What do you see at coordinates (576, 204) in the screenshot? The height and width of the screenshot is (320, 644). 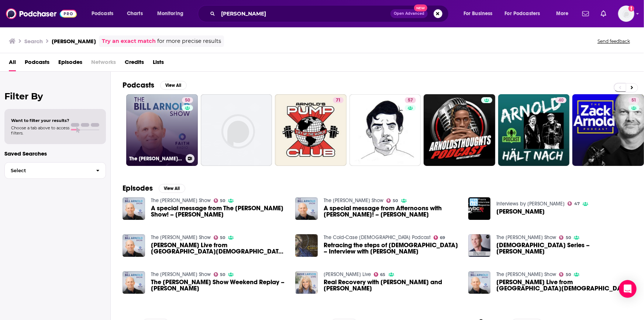 I see `span: 47` at bounding box center [576, 204].